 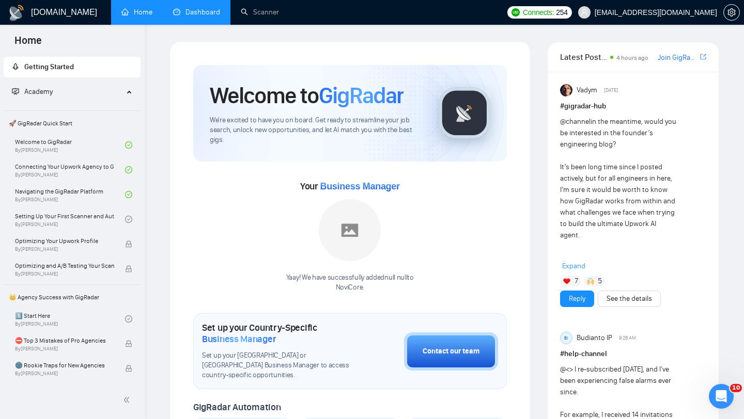 I want to click on span: Your, so click(x=350, y=186).